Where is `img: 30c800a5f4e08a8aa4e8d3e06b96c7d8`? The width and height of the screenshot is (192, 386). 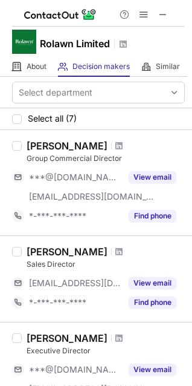 img: 30c800a5f4e08a8aa4e8d3e06b96c7d8 is located at coordinates (24, 42).